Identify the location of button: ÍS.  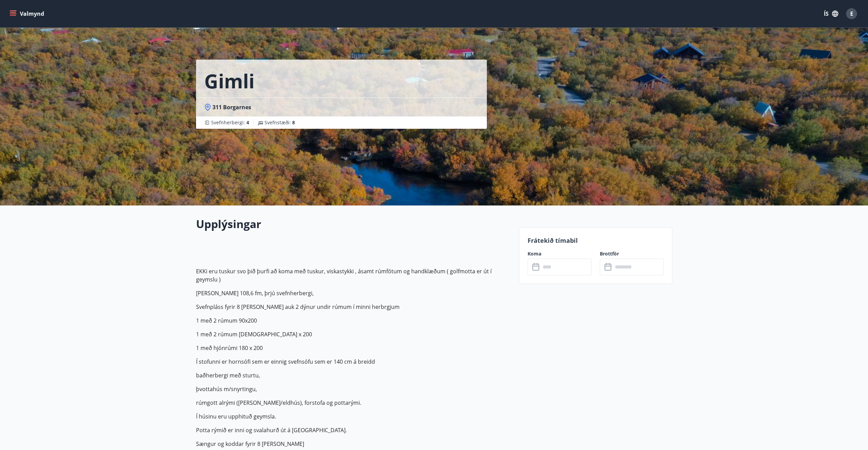
(831, 14).